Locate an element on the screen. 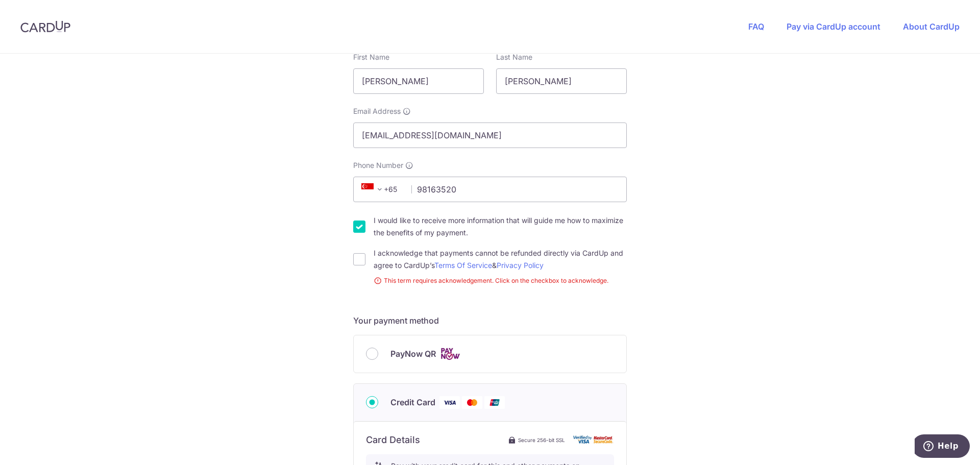 Image resolution: width=980 pixels, height=465 pixels. img: Cards logo is located at coordinates (451, 353).